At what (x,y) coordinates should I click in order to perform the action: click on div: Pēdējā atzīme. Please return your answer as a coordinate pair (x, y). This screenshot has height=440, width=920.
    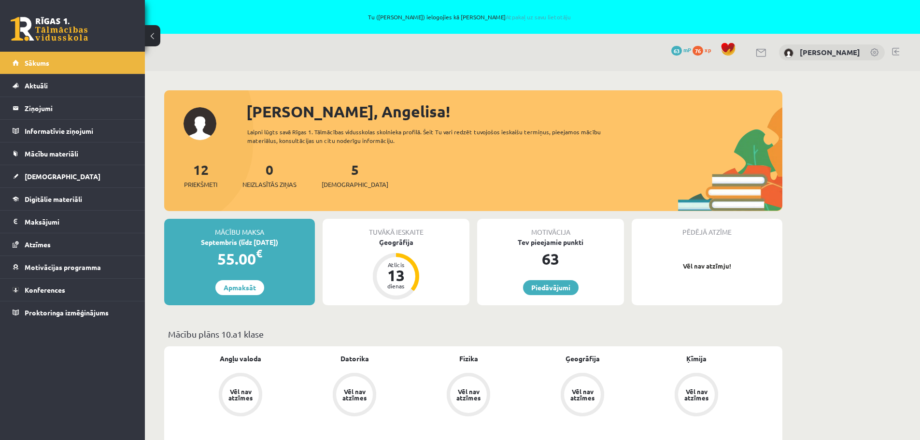
    Looking at the image, I should click on (707, 228).